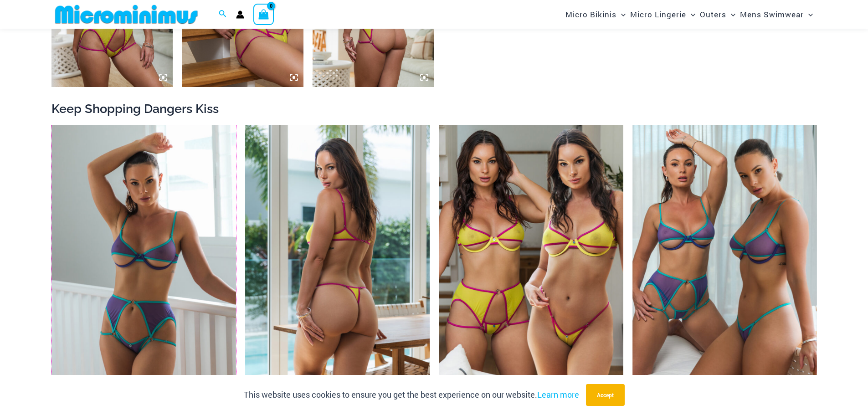  Describe the element at coordinates (530, 264) in the screenshot. I see `a: Dangers kiss Solar Flair PackDangers Kiss Solar Flair 1060 Bra 6060 Thong 1760 Garter 03Dangers K...` at that location.